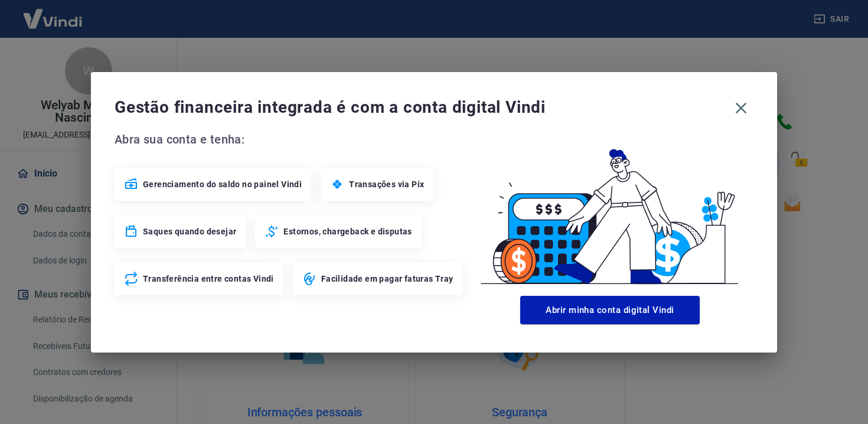  Describe the element at coordinates (610, 310) in the screenshot. I see `button: Abrir minha conta digital Vindi` at that location.